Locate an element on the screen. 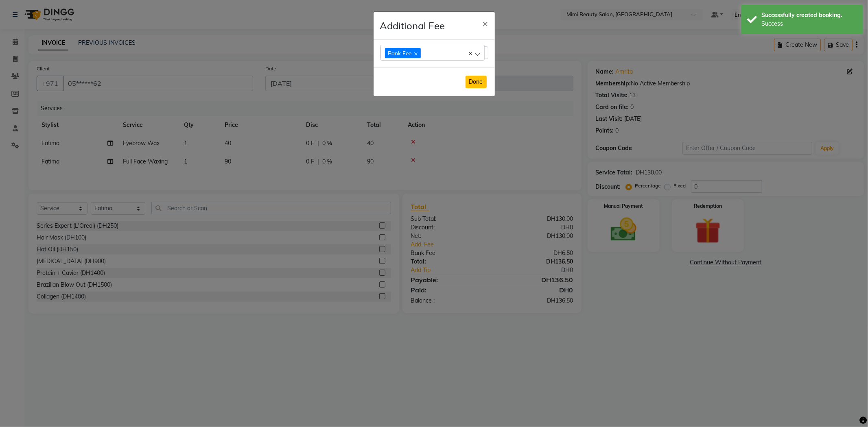 This screenshot has width=868, height=427. button: Done is located at coordinates (476, 82).